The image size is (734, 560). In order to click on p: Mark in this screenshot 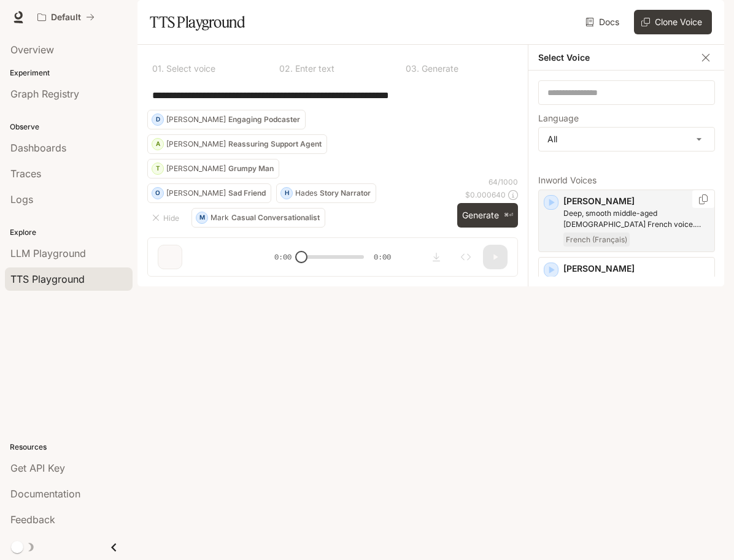, I will do `click(219, 218)`.